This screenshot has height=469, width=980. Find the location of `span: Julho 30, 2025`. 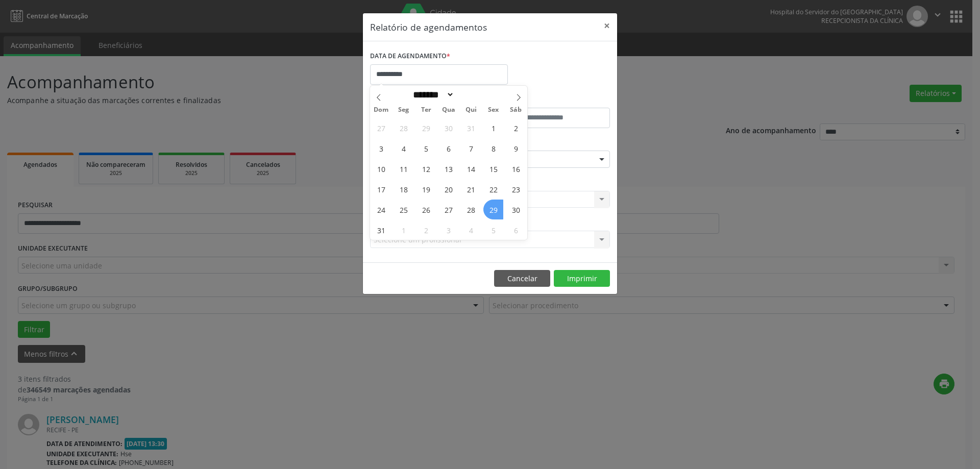

span: Julho 30, 2025 is located at coordinates (448, 127).